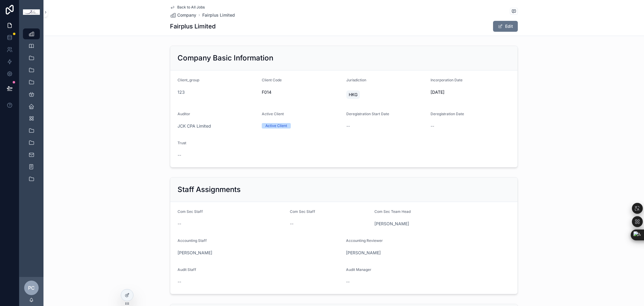 This screenshot has height=306, width=644. I want to click on img: App logo, so click(32, 12).